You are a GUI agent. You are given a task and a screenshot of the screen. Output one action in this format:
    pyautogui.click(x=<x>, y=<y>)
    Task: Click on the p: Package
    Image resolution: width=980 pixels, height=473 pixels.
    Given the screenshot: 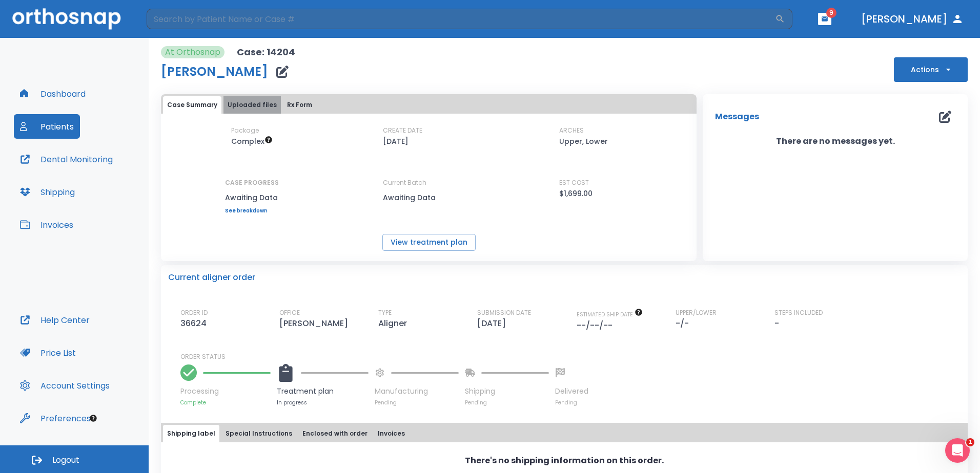 What is the action you would take?
    pyautogui.click(x=245, y=131)
    